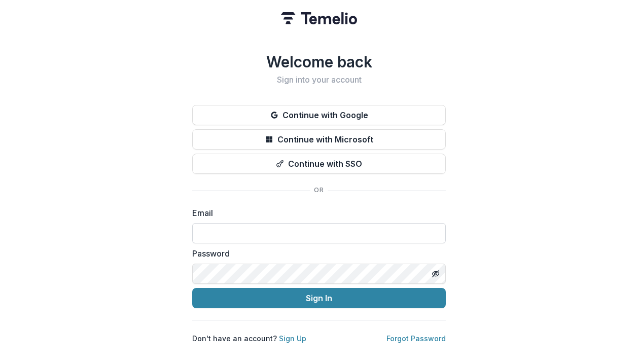 This screenshot has width=638, height=364. What do you see at coordinates (319, 80) in the screenshot?
I see `h2: Sign into your account` at bounding box center [319, 80].